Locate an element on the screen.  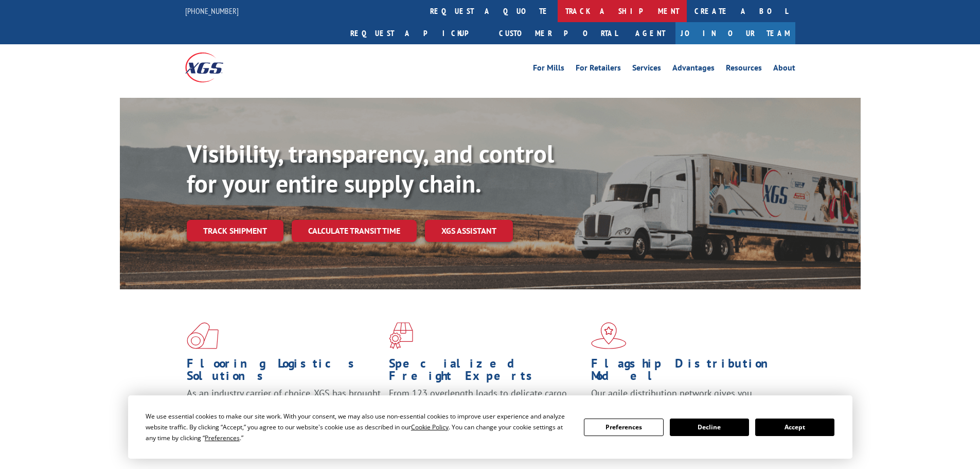
a: Resources is located at coordinates (744, 70).